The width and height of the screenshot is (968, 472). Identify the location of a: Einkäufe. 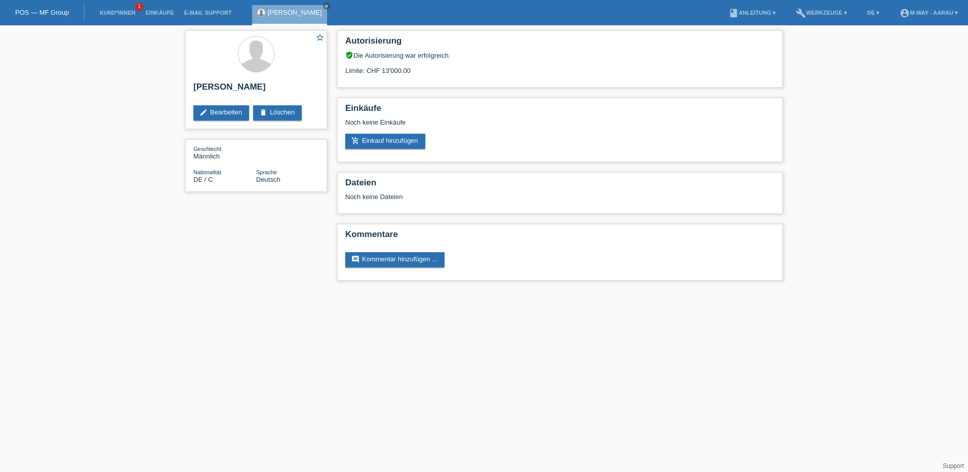
(160, 13).